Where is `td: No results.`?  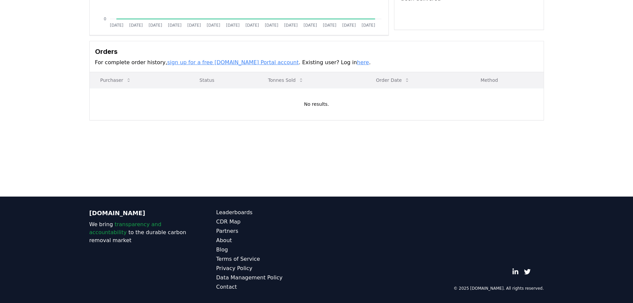
td: No results. is located at coordinates (317, 104).